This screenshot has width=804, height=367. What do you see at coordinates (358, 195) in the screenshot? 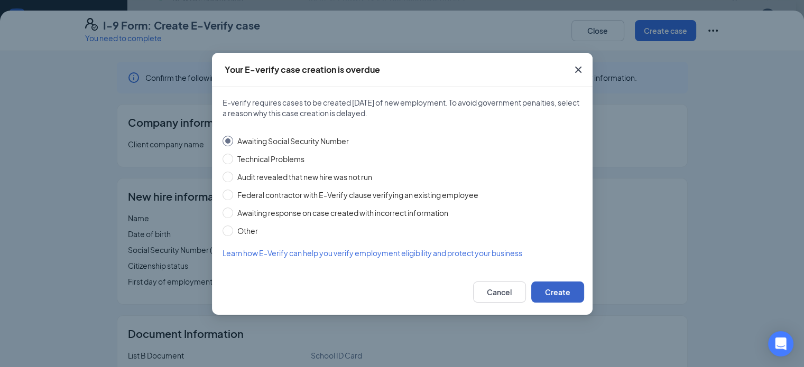
I see `span: Federal contractor with E-Verify clause verifying an existing employee` at bounding box center [358, 195].